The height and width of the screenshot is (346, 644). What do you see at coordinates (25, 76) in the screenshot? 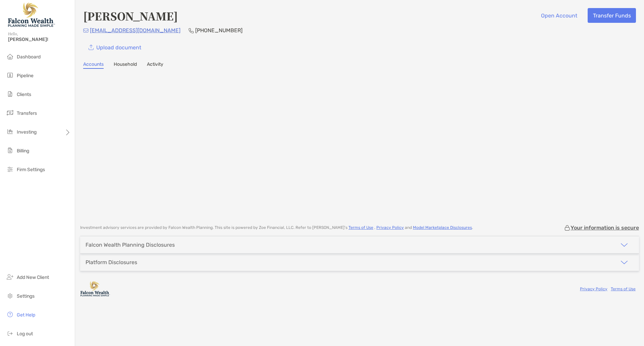
I see `span: Pipeline` at bounding box center [25, 76].